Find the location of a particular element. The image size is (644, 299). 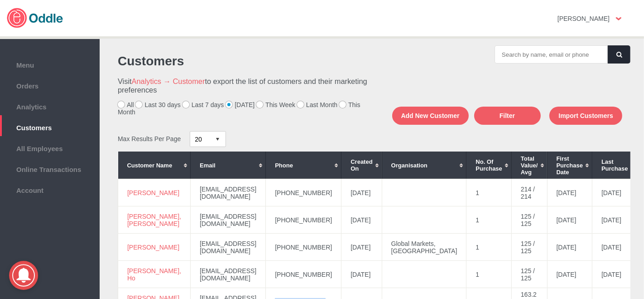

button: Filter is located at coordinates (507, 116).